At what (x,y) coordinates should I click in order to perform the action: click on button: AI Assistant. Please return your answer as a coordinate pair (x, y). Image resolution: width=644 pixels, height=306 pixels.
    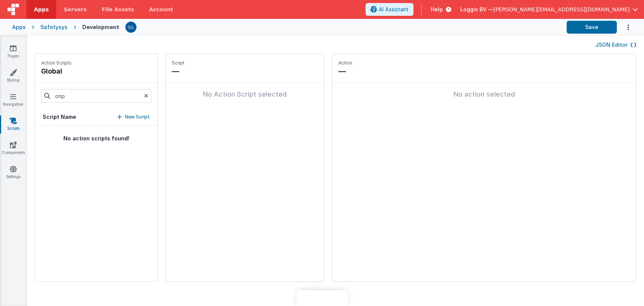
    Looking at the image, I should click on (389, 9).